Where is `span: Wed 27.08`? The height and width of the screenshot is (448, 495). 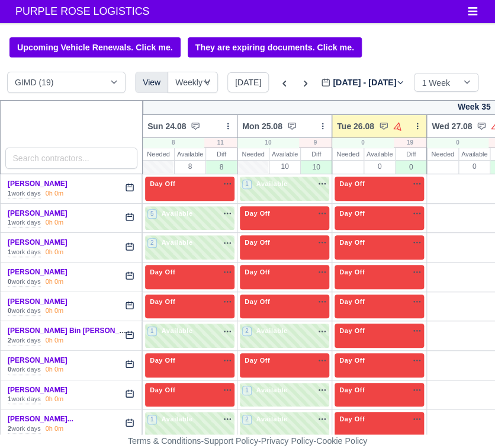
span: Wed 27.08 is located at coordinates (451, 126).